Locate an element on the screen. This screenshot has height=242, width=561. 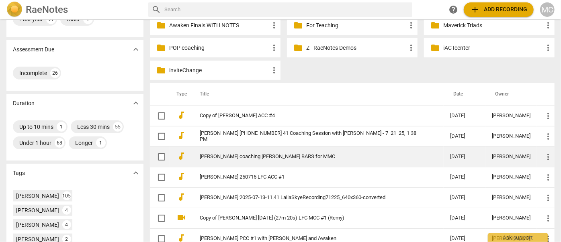
p: Assessment Due is located at coordinates (33, 49).